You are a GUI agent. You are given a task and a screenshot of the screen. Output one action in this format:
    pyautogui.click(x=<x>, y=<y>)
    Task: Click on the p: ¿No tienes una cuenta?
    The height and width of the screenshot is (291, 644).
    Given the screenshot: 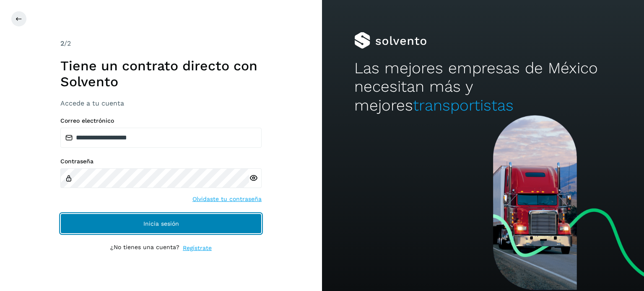 What is the action you would take?
    pyautogui.click(x=145, y=249)
    